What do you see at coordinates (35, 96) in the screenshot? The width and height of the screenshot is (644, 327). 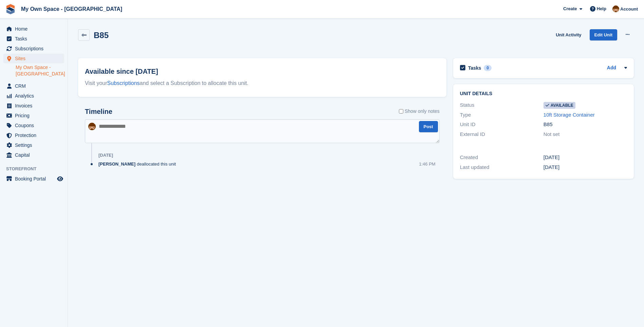 I see `span: Analytics` at bounding box center [35, 96].